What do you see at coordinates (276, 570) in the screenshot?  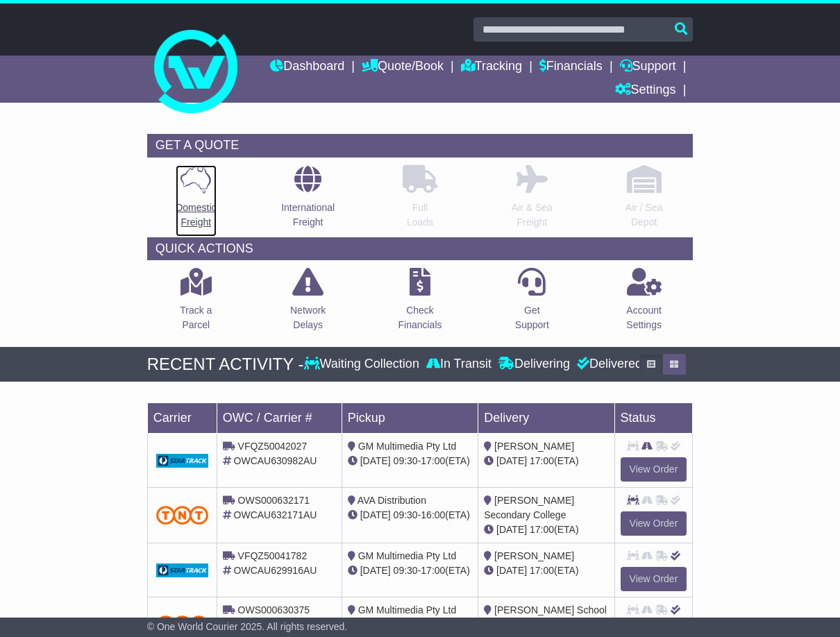 I see `span: OWCAU629916AU` at bounding box center [276, 570].